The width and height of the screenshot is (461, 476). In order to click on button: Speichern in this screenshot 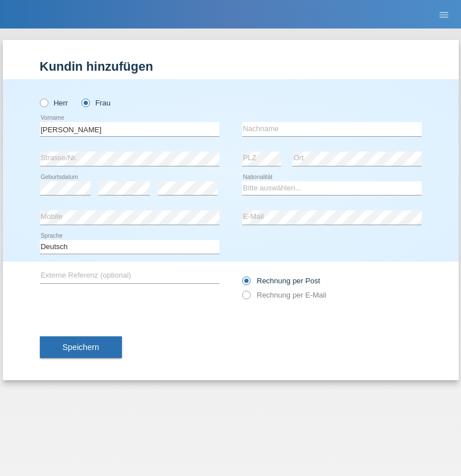, I will do `click(81, 347)`.